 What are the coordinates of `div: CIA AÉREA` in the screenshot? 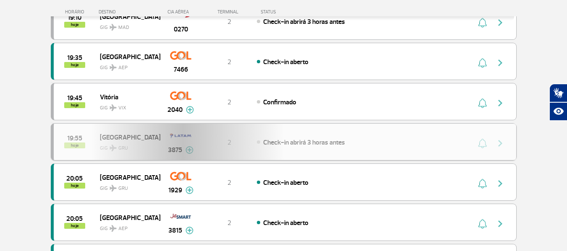 It's located at (181, 12).